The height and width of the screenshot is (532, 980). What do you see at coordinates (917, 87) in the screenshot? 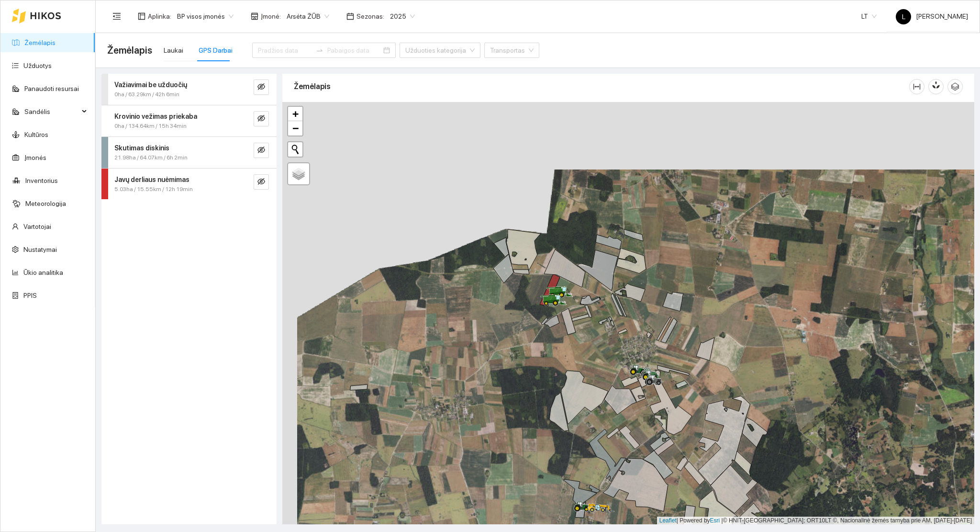
I see `button: column-width` at bounding box center [917, 87].